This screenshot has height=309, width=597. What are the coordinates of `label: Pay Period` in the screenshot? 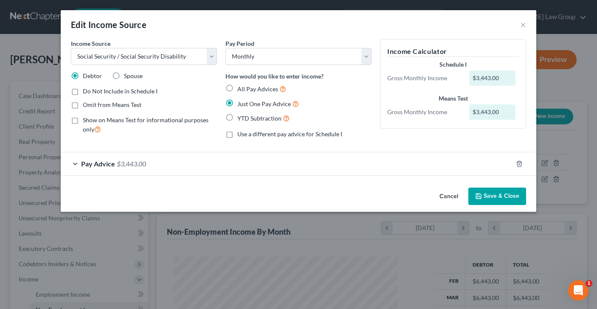 It's located at (240, 43).